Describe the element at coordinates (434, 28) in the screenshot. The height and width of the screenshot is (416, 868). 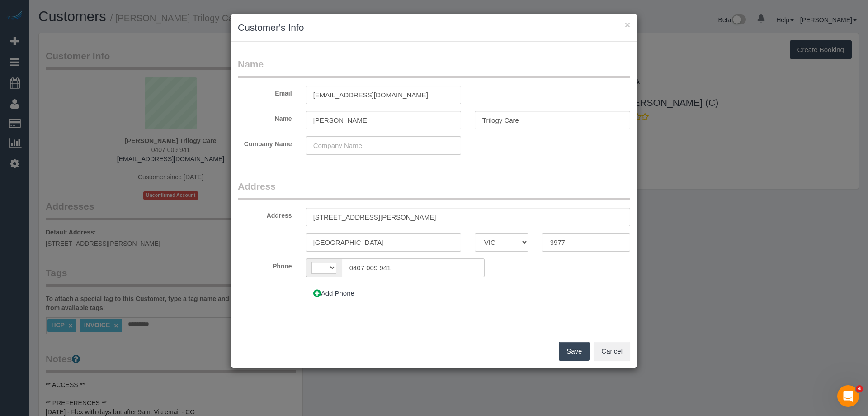
I see `h3: Customer's Info` at that location.